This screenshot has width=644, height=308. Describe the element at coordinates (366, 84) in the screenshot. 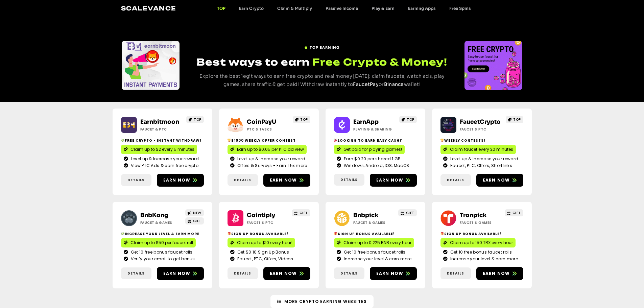

I see `a: FaucetPay` at that location.